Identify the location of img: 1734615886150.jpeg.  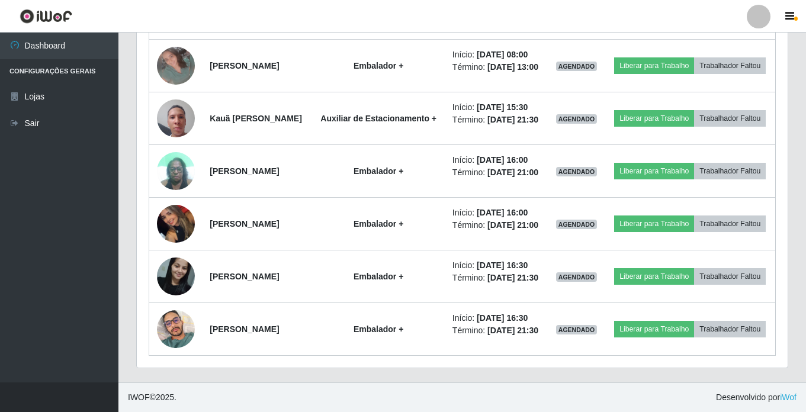
(176, 224).